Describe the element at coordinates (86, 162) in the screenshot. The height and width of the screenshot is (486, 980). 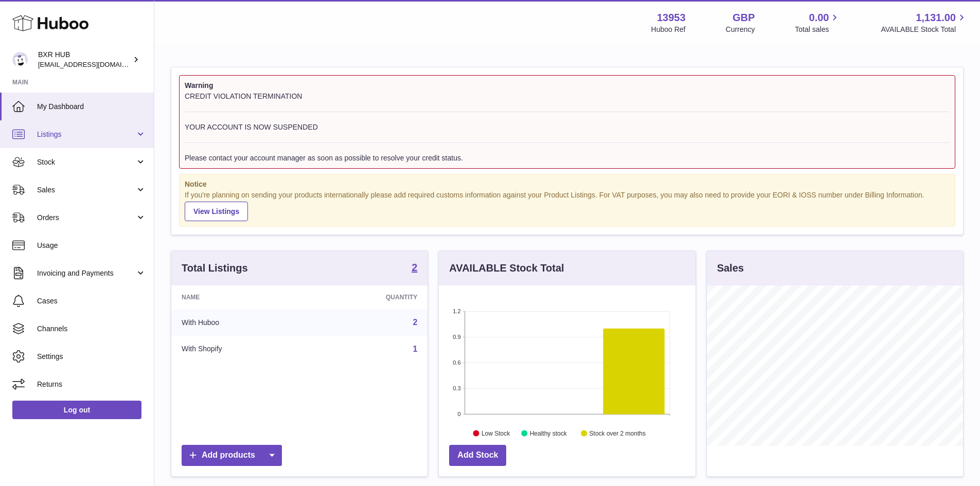
I see `span: Stock` at that location.